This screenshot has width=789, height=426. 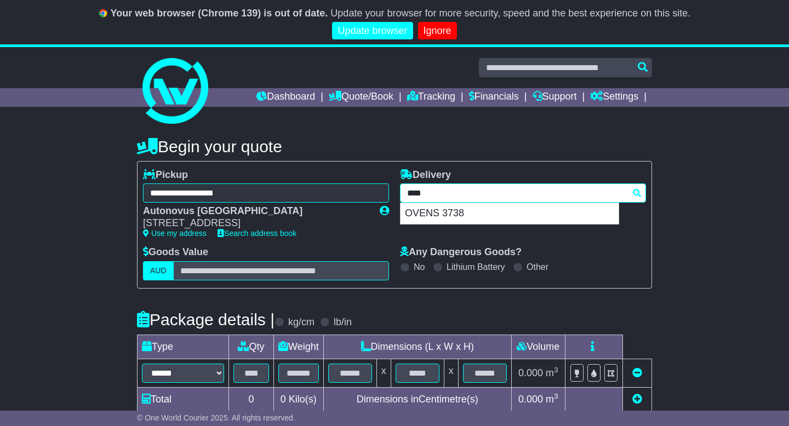 I want to click on label: Pickup, so click(x=165, y=175).